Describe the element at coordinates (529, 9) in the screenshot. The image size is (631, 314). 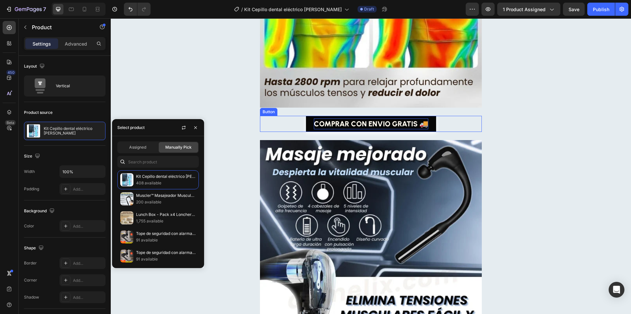
I see `button: 1 product assigned` at that location.